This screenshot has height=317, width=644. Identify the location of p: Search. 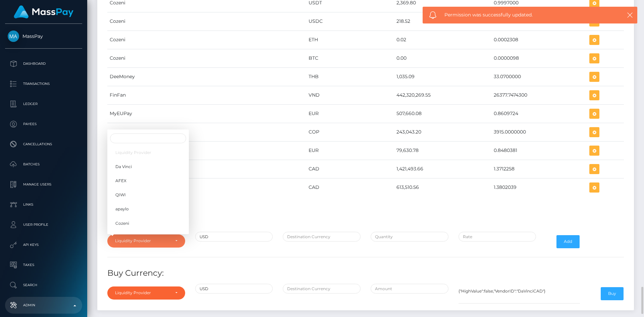
(44, 285).